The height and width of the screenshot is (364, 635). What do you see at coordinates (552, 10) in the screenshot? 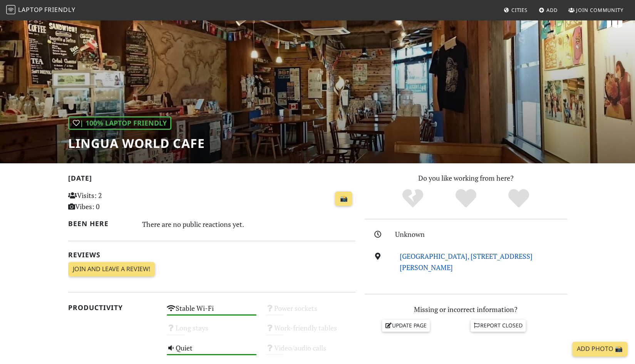
I see `span: Add` at bounding box center [552, 10].